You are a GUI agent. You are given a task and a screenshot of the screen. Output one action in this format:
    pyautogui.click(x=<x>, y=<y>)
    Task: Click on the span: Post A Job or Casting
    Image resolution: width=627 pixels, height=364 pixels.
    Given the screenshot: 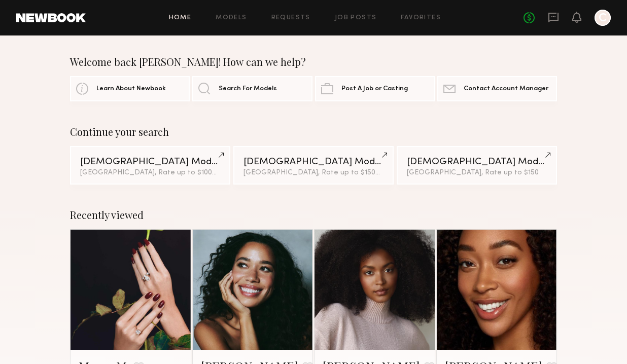 What is the action you would take?
    pyautogui.click(x=374, y=89)
    